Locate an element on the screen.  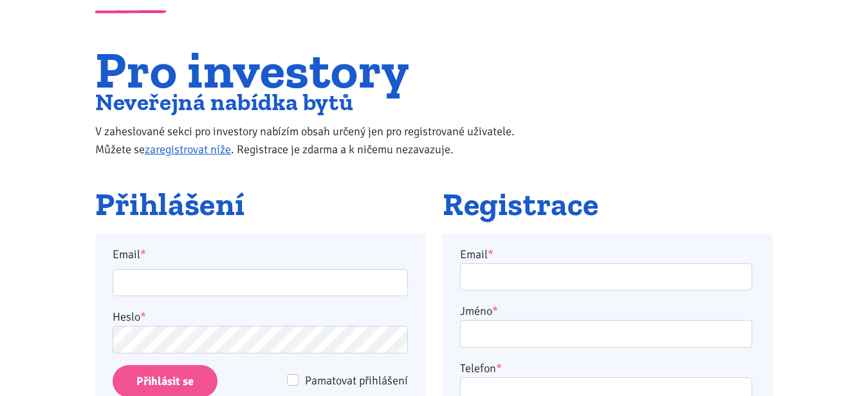
h2: Přihlášení is located at coordinates (260, 205).